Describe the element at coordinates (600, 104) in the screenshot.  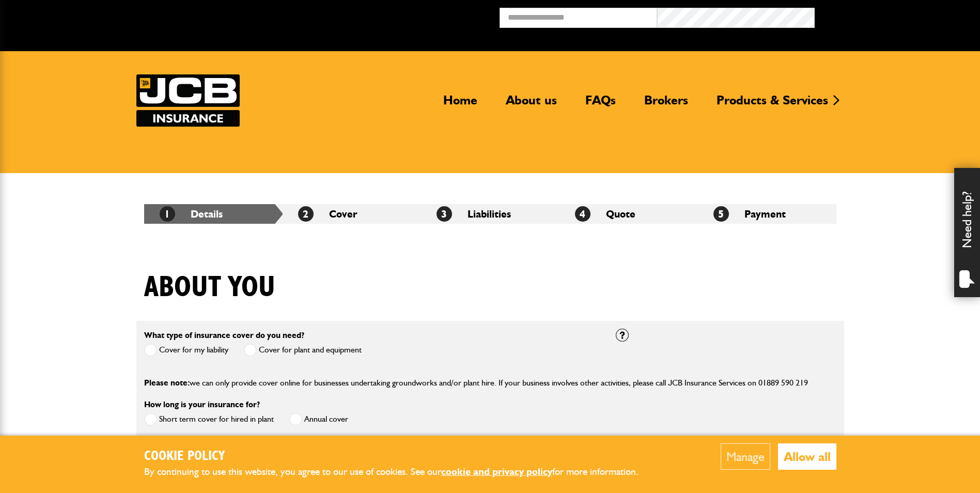
I see `a: FAQs` at that location.